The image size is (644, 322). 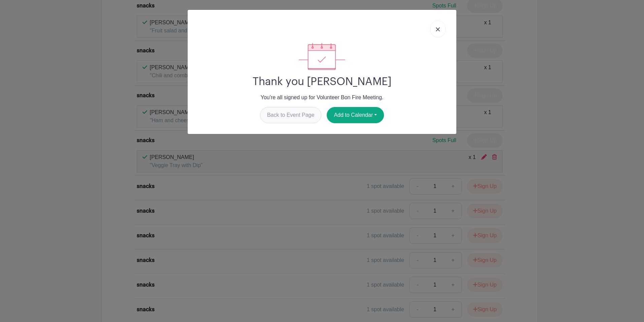 What do you see at coordinates (291, 115) in the screenshot?
I see `a: Back to Event Page` at bounding box center [291, 115].